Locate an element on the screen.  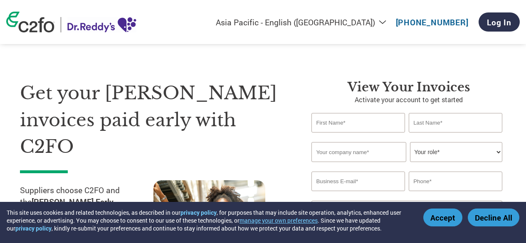
input: Last Name* is located at coordinates (456, 123).